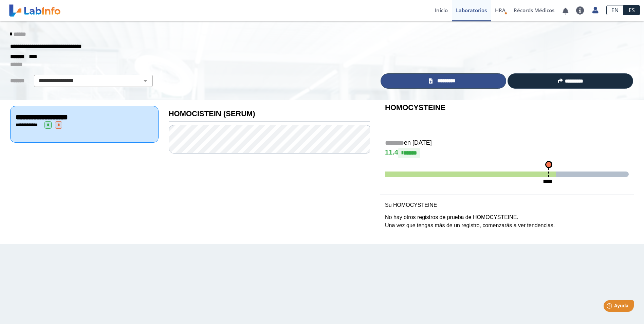  Describe the element at coordinates (507, 205) in the screenshot. I see `p: Su HOMOCYSTEINE` at that location.